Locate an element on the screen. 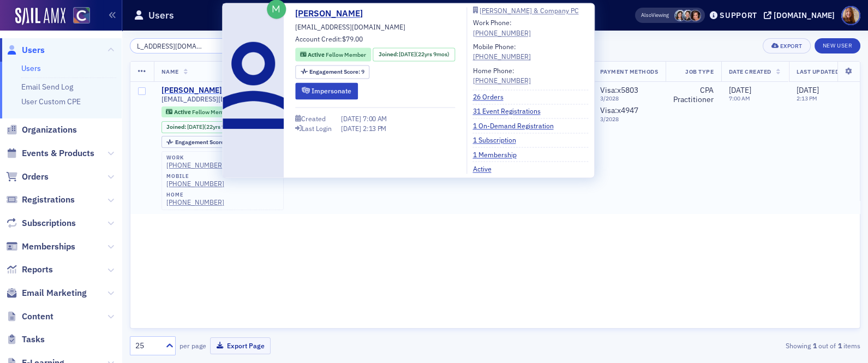 The width and height of the screenshot is (868, 363). a: 1 Subscription is located at coordinates (498, 140).